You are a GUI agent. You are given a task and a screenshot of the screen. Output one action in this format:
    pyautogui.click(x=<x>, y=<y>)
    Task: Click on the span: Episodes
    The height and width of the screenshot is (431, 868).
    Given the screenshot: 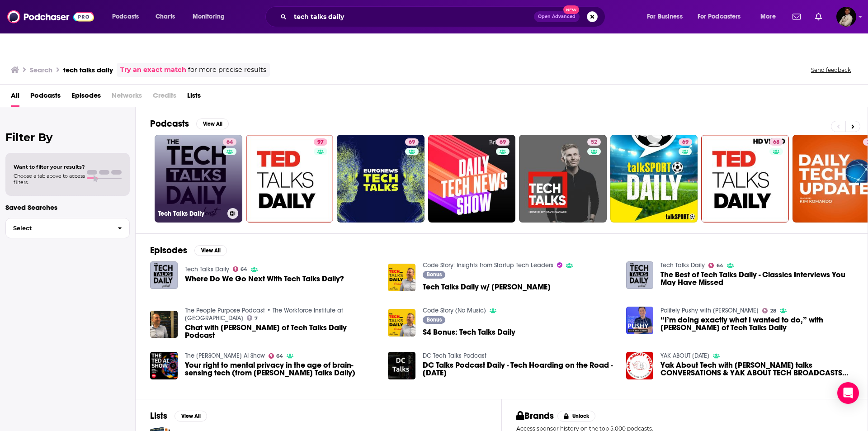 What is the action you would take?
    pyautogui.click(x=86, y=97)
    